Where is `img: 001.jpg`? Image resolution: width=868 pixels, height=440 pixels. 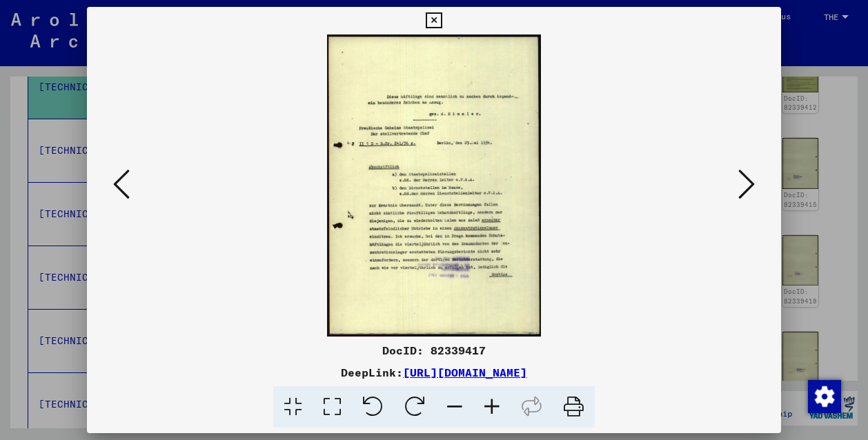
img: 001.jpg is located at coordinates (434, 186).